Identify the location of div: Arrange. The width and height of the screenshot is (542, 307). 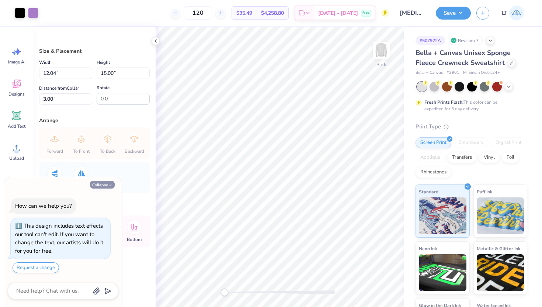
(94, 120).